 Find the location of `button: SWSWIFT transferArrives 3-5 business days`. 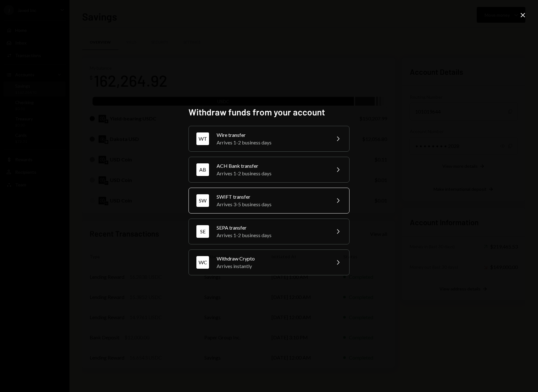

button: SWSWIFT transferArrives 3-5 business days is located at coordinates (269, 200).